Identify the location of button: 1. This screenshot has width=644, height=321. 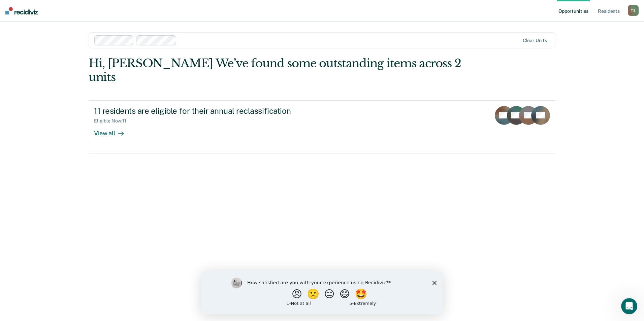
(96, 23).